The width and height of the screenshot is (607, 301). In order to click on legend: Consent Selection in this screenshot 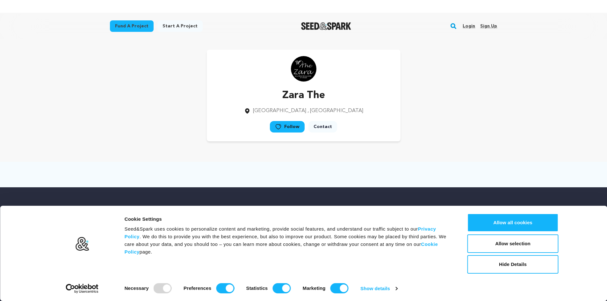, I will do `click(124, 281)`.